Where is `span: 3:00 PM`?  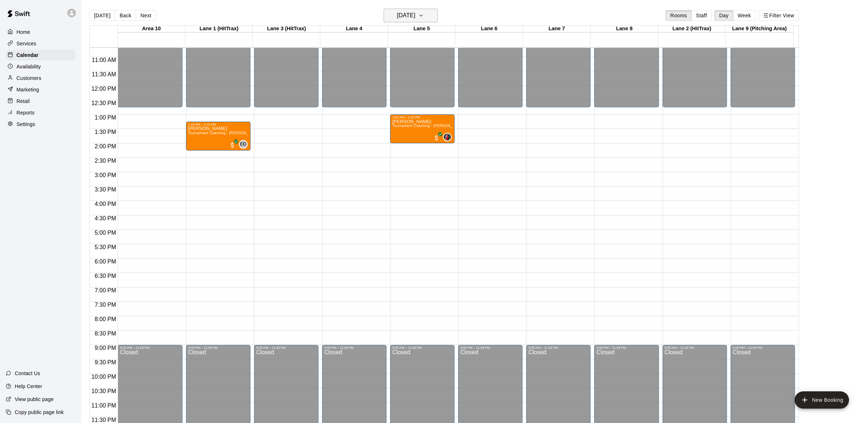 span: 3:00 PM is located at coordinates (105, 175).